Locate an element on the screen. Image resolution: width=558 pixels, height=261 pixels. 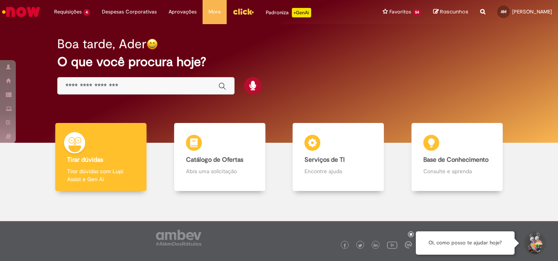
h2: O que você procura hoje? is located at coordinates (279, 62).